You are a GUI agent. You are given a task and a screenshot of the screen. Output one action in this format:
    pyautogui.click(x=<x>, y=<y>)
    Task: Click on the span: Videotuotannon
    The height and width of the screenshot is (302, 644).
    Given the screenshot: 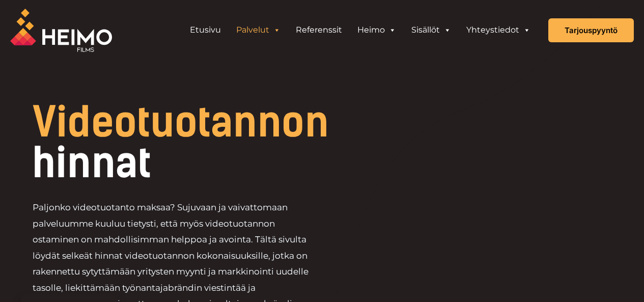 What is the action you would take?
    pyautogui.click(x=181, y=122)
    